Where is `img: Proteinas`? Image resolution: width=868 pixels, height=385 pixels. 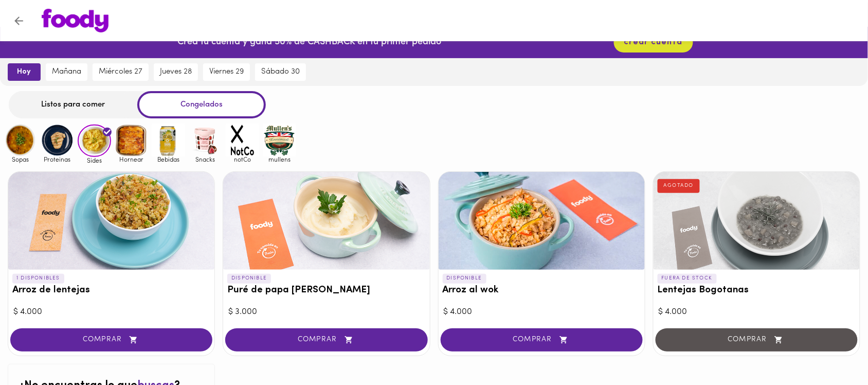
img: Proteinas is located at coordinates (57, 140).